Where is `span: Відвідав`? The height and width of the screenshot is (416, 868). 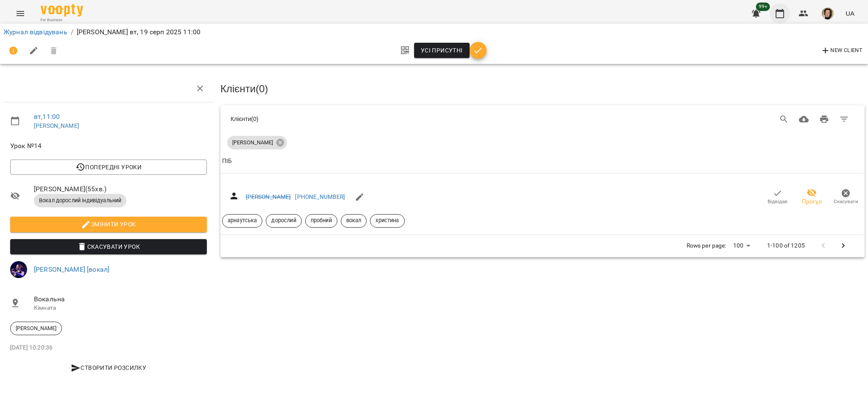
span: Відвідав is located at coordinates (777, 201).